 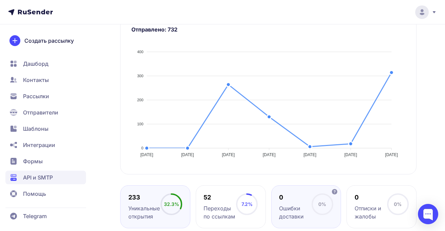 I want to click on tspan: 100, so click(x=140, y=124).